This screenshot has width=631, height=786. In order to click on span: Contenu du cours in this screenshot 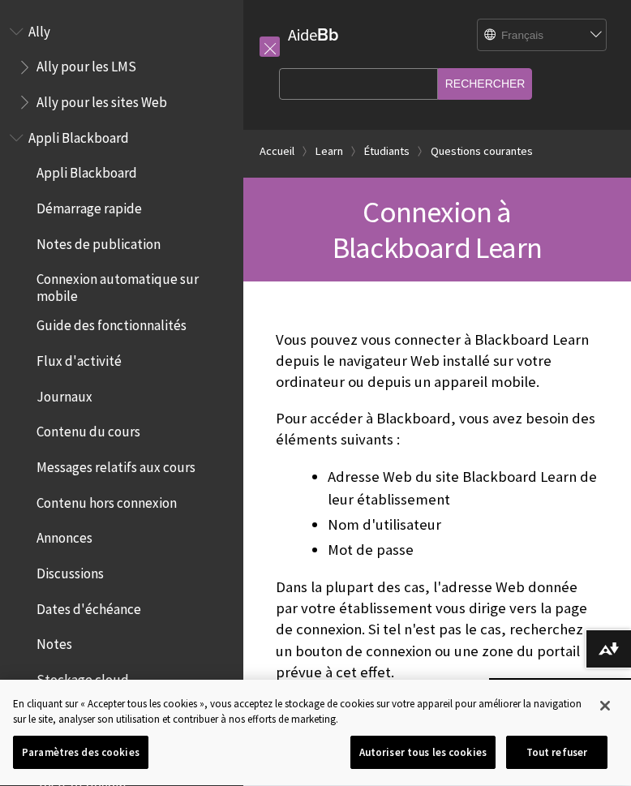, I will do `click(88, 429)`.